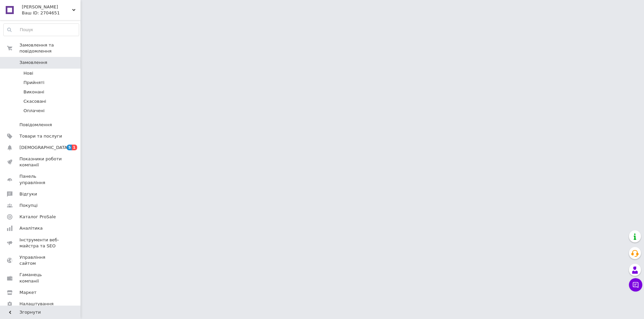  Describe the element at coordinates (36, 304) in the screenshot. I see `span: Налаштування` at that location.